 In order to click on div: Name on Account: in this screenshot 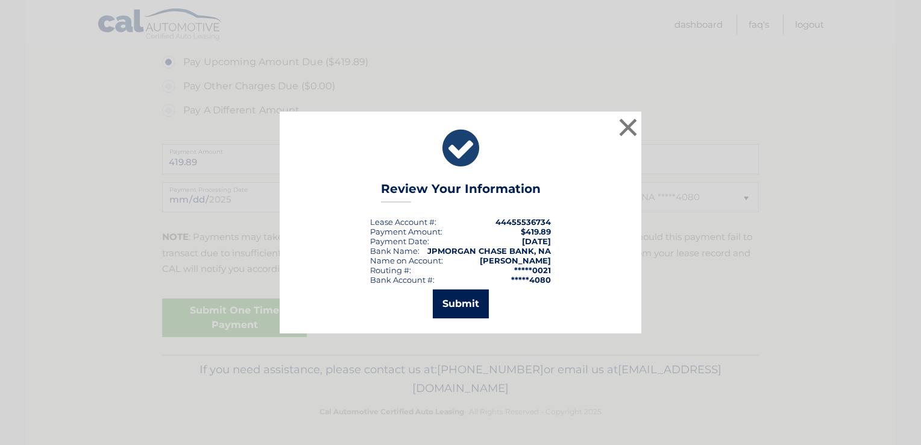, I will do `click(406, 261)`.